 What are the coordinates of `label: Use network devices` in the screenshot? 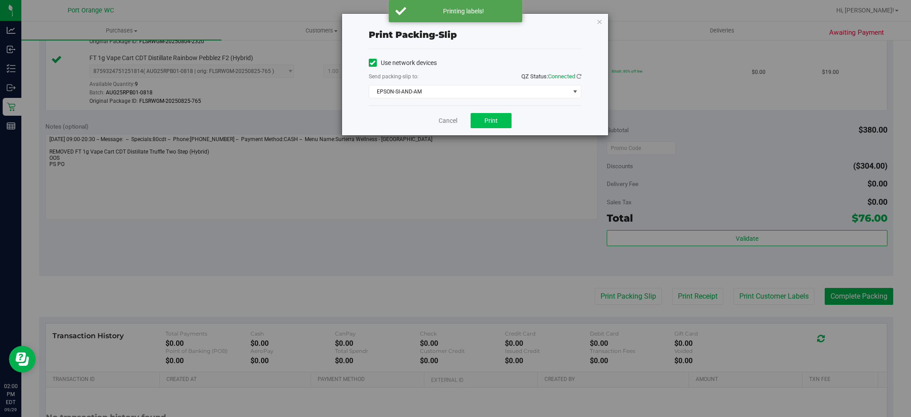 It's located at (402, 63).